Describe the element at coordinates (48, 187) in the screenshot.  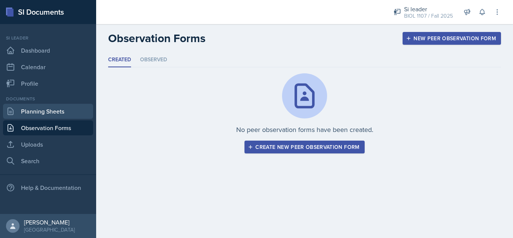
I see `div: Help & Documentation` at that location.